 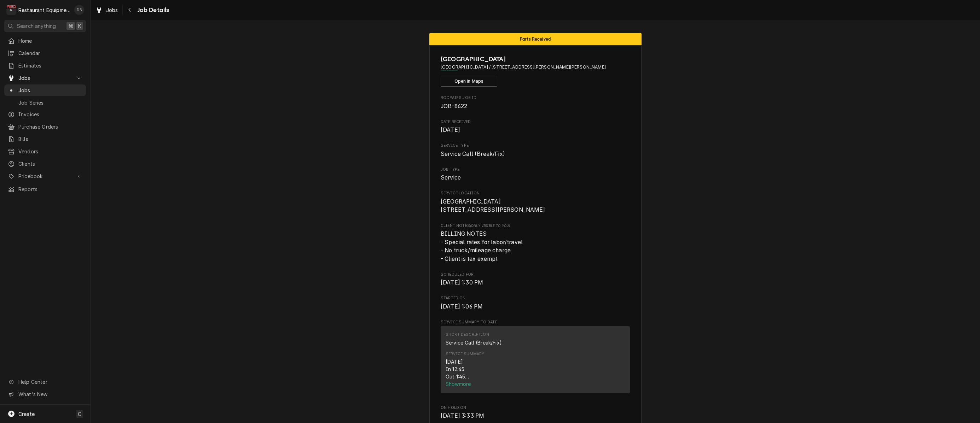 What do you see at coordinates (11, 10) in the screenshot?
I see `div: R` at bounding box center [11, 10].